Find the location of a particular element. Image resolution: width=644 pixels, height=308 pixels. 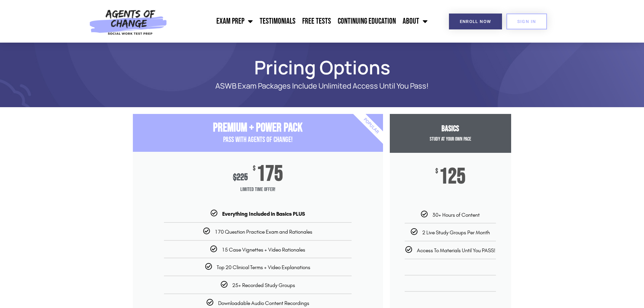

span: Top 20 Clinical Terms + Video Explanations is located at coordinates (263, 267).